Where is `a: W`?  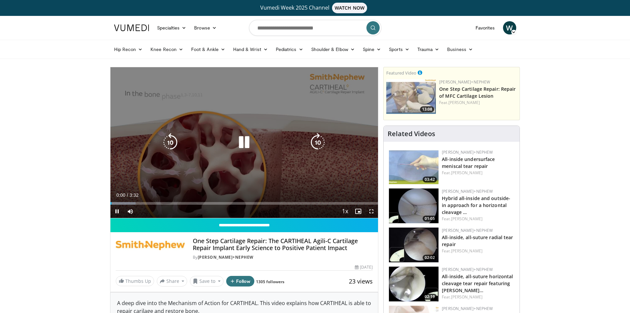
a: W is located at coordinates (510, 28).